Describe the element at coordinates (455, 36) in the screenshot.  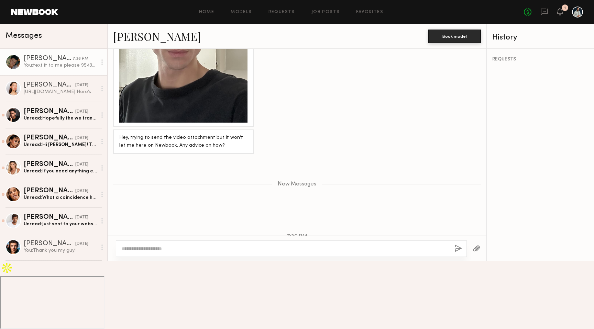
I see `a: Book model` at that location.